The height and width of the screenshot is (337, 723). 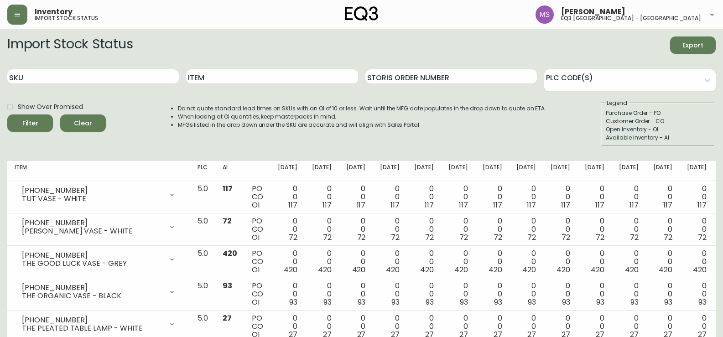 What do you see at coordinates (362, 117) in the screenshot?
I see `li: When looking at OI quantities, keep masterpacks in mind.` at bounding box center [362, 117].